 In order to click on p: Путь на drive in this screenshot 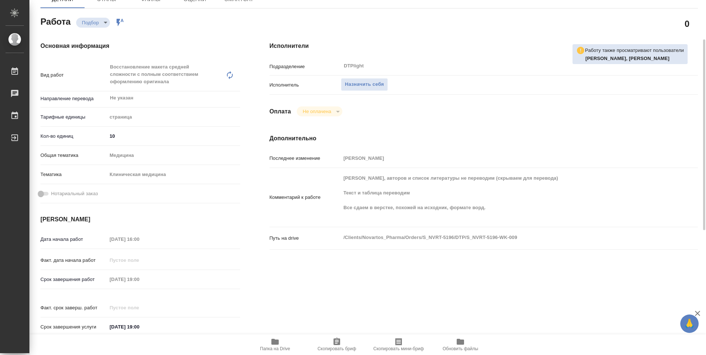, I will do `click(305, 238)`.